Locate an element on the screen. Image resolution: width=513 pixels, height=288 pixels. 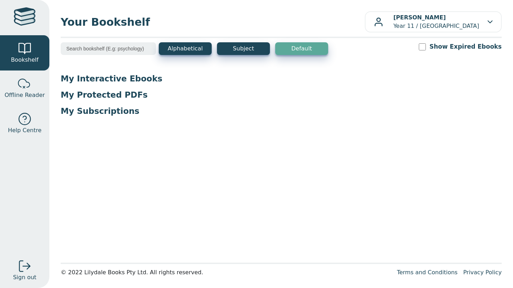
span: Sign out is located at coordinates (25, 278).